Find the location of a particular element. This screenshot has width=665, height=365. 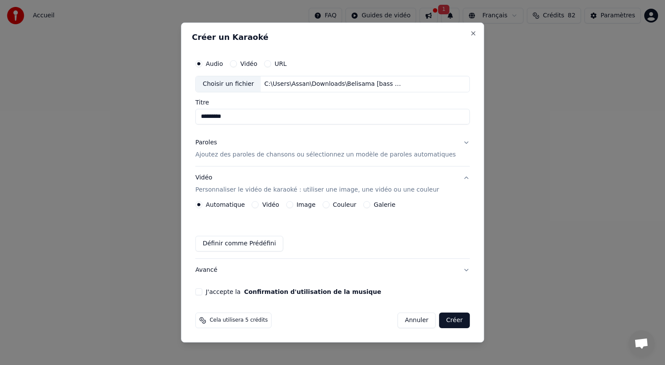

h2: Créer un Karaoké is located at coordinates (333, 37).